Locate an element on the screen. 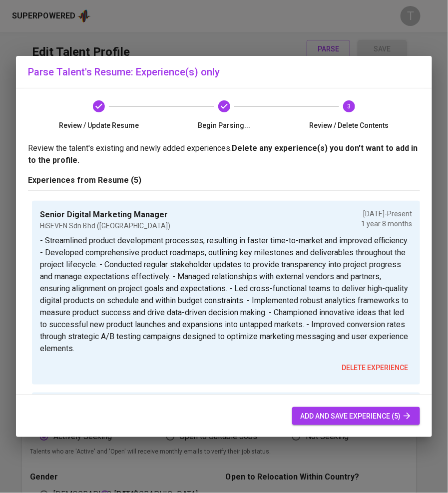  span: Begin Parsing... is located at coordinates (224, 125).